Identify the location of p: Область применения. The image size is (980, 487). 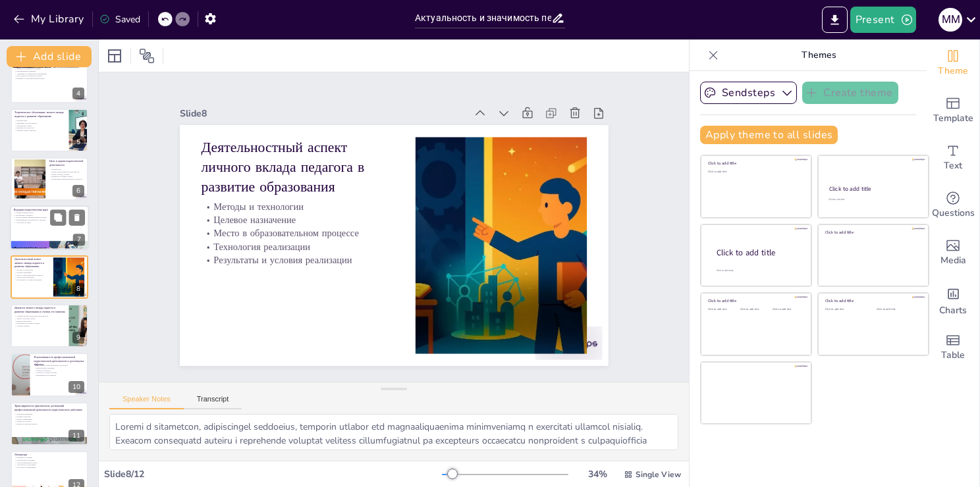
(49, 419).